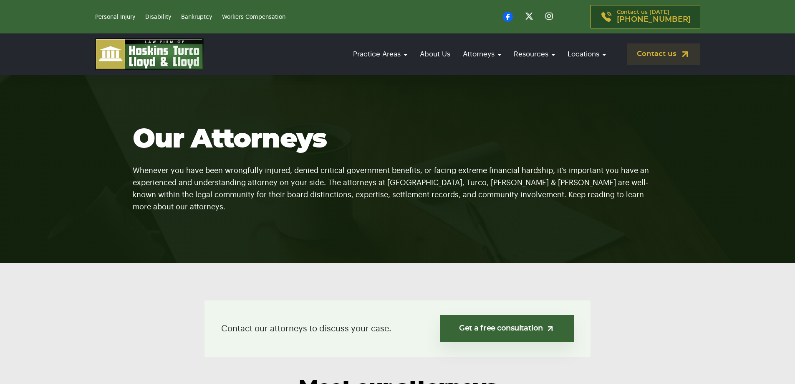  What do you see at coordinates (158, 17) in the screenshot?
I see `a: Disability` at bounding box center [158, 17].